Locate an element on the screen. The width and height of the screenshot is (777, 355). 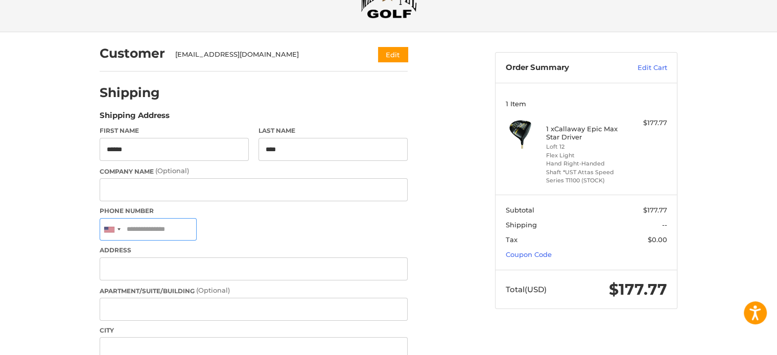
h4: 1 x Callaway Epic Max Star Driver is located at coordinates (585, 133).